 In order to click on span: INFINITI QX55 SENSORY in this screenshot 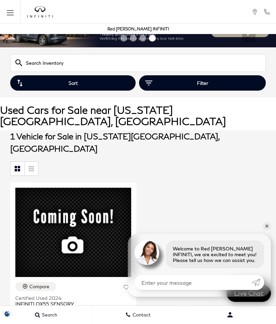, I will do `click(71, 304)`.